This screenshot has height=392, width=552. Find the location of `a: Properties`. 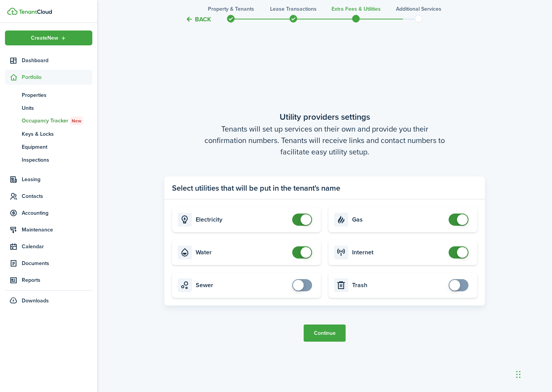

a: Properties is located at coordinates (49, 95).